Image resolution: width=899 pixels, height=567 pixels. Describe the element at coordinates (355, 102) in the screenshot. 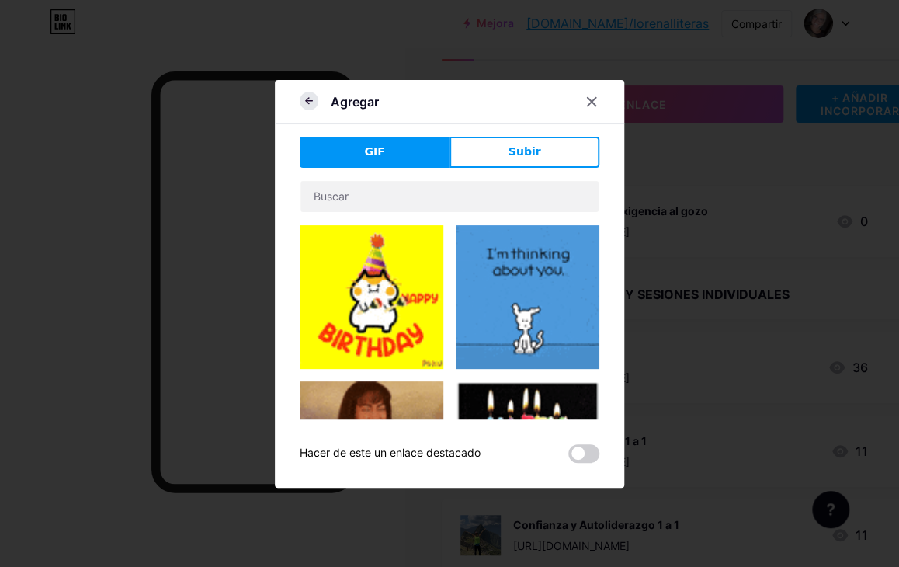

I see `font: Agregar` at that location.